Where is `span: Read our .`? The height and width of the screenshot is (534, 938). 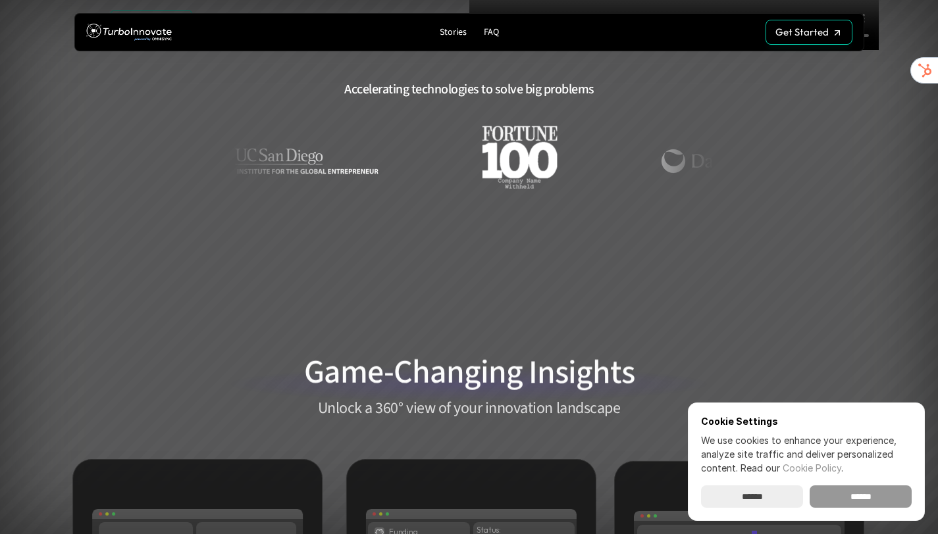 span: Read our . is located at coordinates (792, 468).